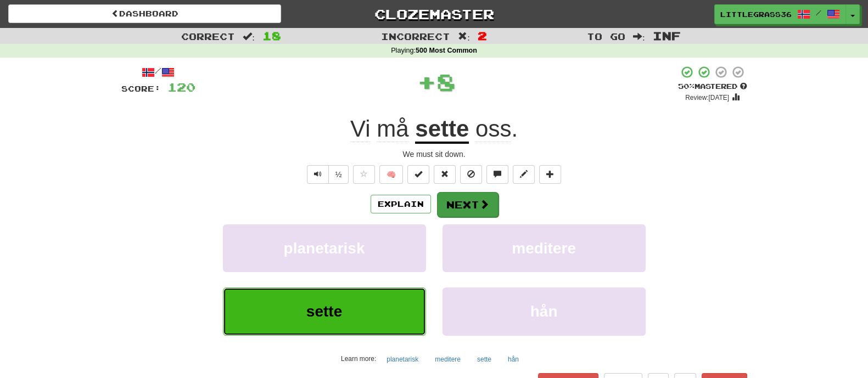  I want to click on div: Text-to-speech controls, so click(327, 174).